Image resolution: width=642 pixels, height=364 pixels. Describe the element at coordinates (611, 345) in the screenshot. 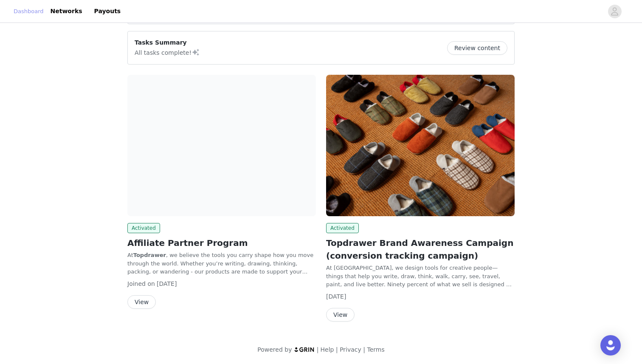

I see `div: Open Intercom Messenger` at that location.